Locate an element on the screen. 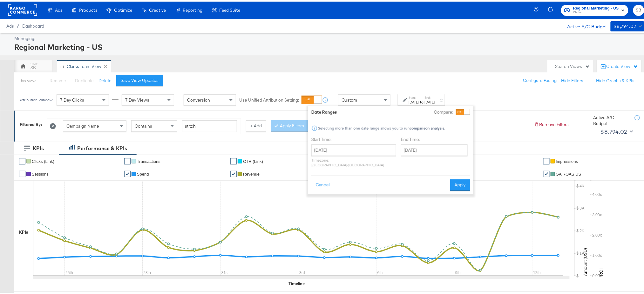 This screenshot has width=644, height=294. span: Products is located at coordinates (88, 9).